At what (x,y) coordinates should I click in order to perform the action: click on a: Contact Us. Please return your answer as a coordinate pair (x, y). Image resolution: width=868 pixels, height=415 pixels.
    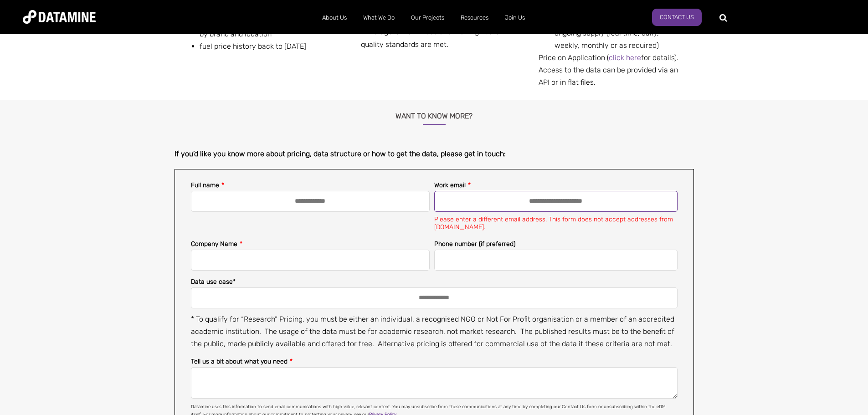
    Looking at the image, I should click on (676, 17).